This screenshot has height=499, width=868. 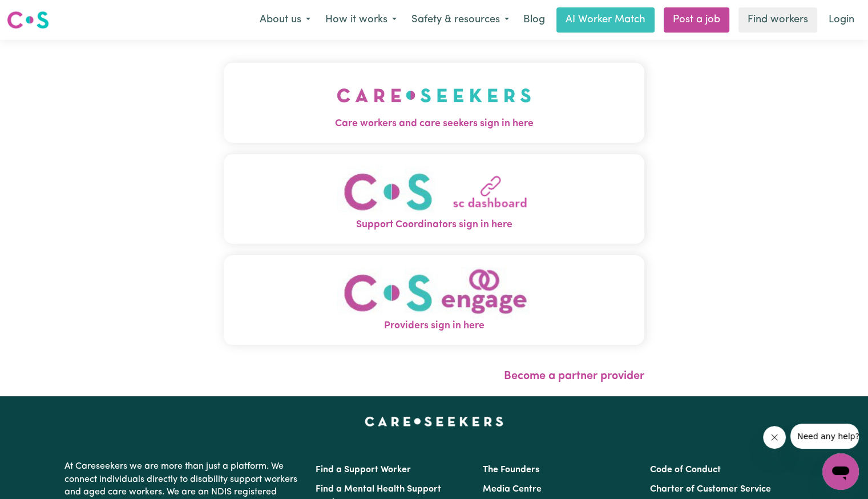 What do you see at coordinates (535, 20) in the screenshot?
I see `a: Blog` at bounding box center [535, 20].